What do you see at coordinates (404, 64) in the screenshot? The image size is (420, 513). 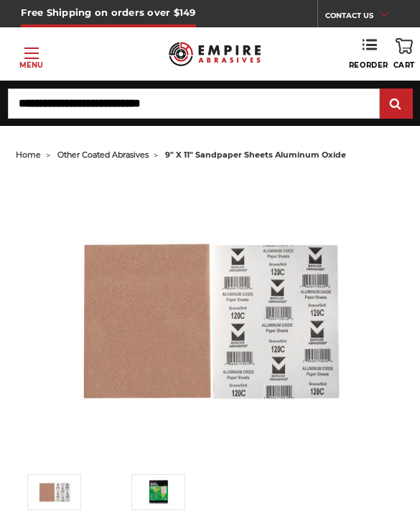 I see `span: Cart` at bounding box center [404, 64].